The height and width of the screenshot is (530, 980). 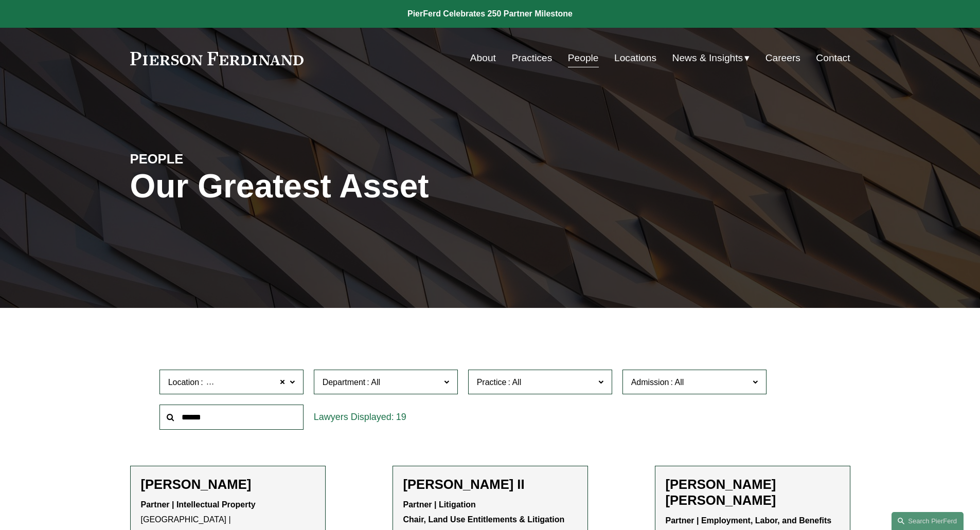 What do you see at coordinates (492, 382) in the screenshot?
I see `span: Practice` at bounding box center [492, 382].